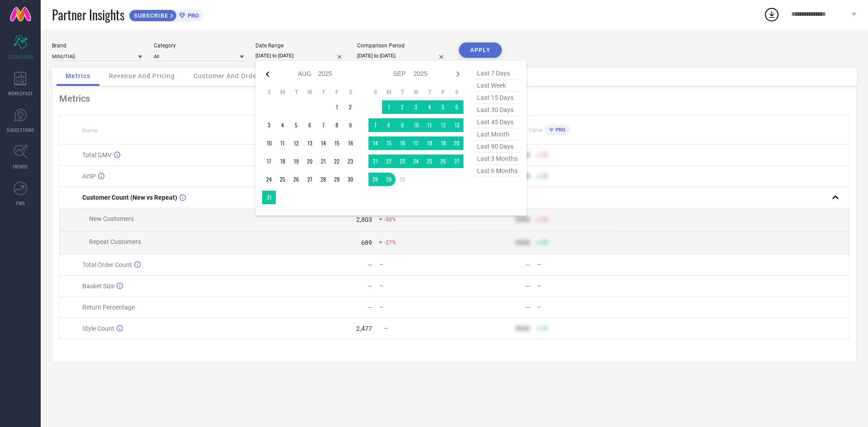  Describe the element at coordinates (98, 328) in the screenshot. I see `span: Style Count` at that location.